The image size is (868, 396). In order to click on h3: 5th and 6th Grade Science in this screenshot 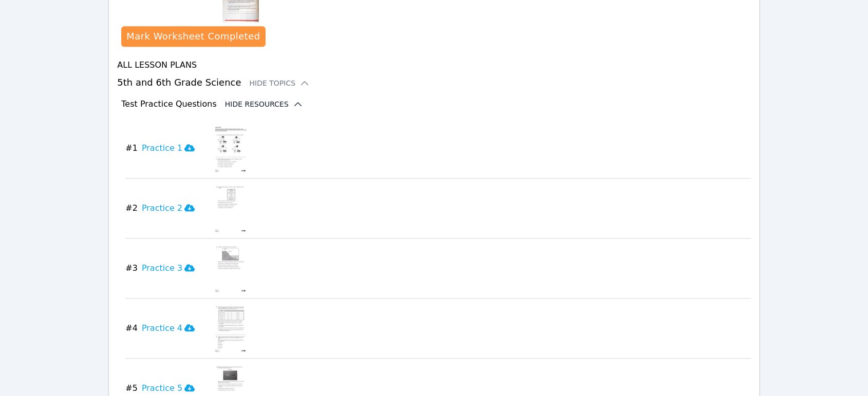, I will do `click(434, 83)`.